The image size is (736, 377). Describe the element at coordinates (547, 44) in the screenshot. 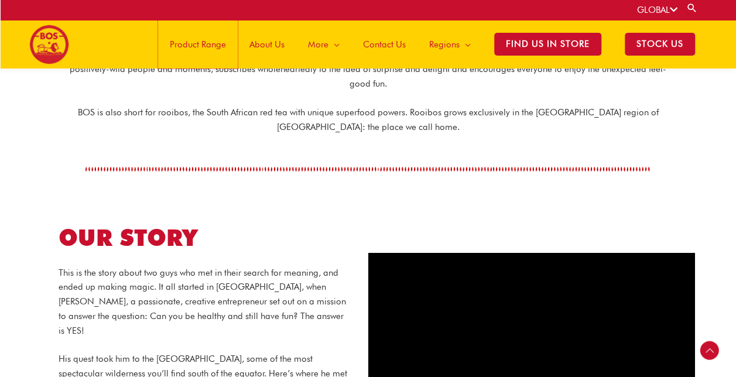

I see `span: Find Us in Store` at that location.